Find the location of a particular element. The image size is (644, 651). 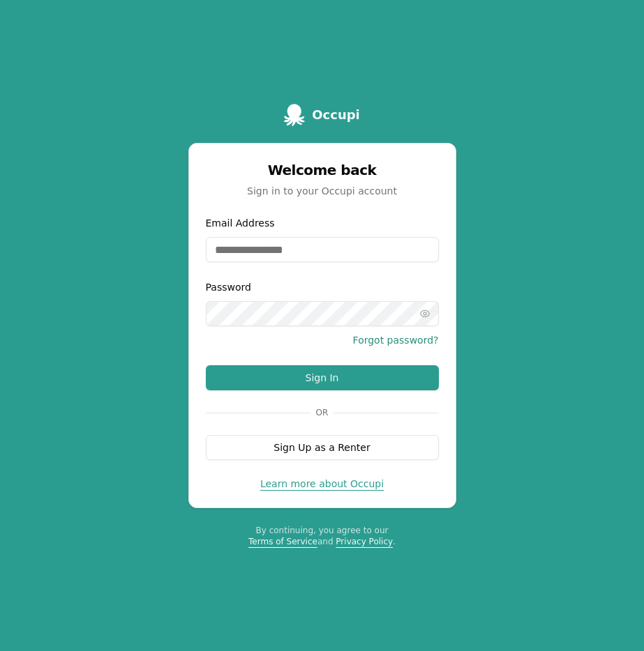

a: Privacy Policy is located at coordinates (364, 542).